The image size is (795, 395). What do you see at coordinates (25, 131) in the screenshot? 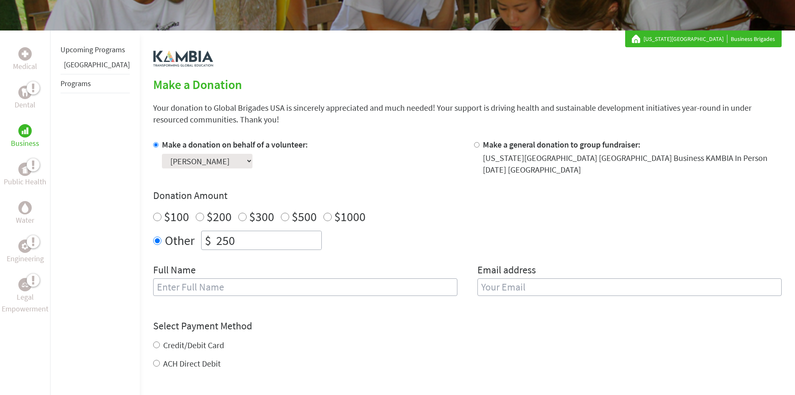
I see `div: Business` at bounding box center [25, 131].